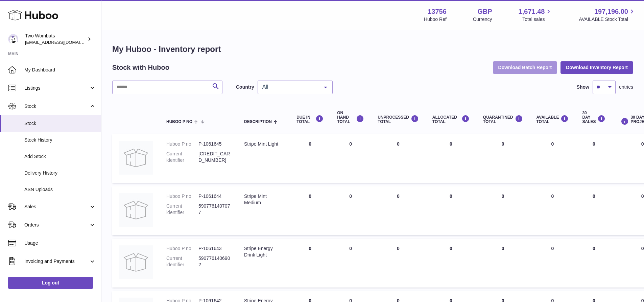 Image resolution: width=644 pixels, height=302 pixels. I want to click on h1: My Huboo - Inventory report, so click(372, 49).